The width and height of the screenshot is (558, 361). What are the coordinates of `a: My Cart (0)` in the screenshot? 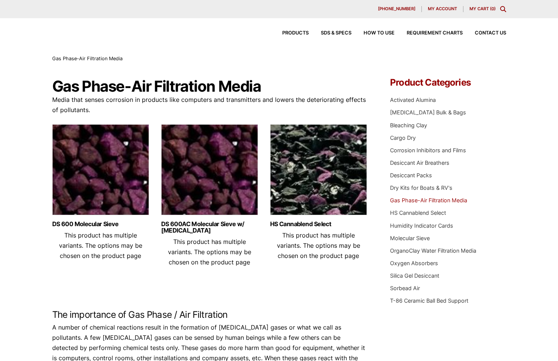 It's located at (483, 9).